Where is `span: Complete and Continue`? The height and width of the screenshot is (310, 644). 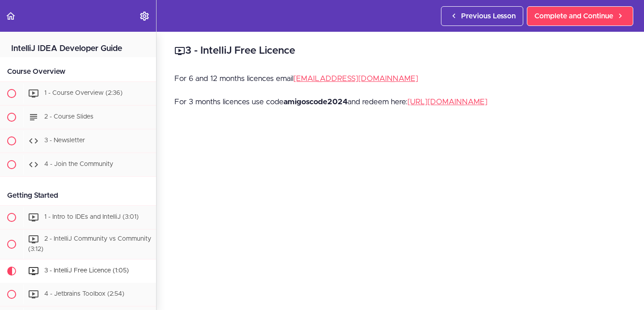
span: Complete and Continue is located at coordinates (574, 16).